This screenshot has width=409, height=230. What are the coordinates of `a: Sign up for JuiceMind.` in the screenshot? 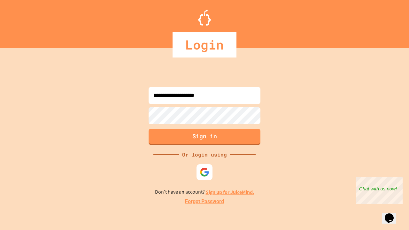 It's located at (230, 192).